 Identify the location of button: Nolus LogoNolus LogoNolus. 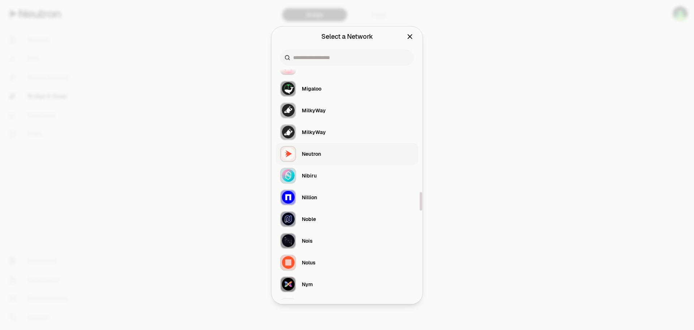
(347, 262).